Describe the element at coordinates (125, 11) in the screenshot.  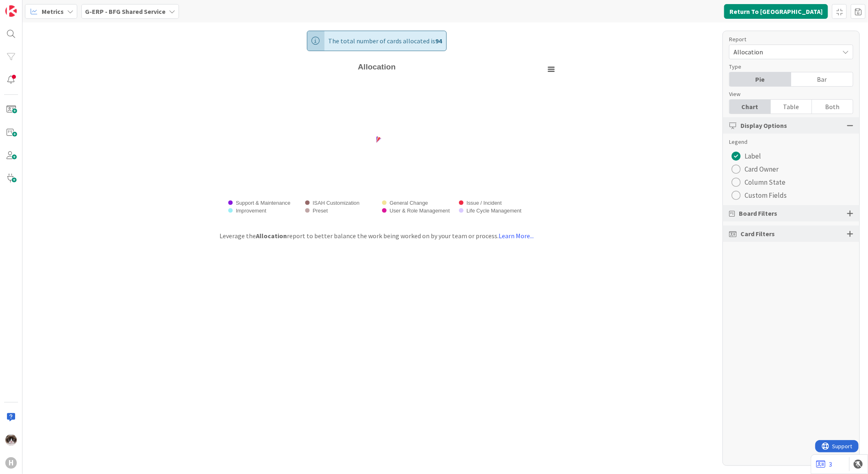
I see `b: G-ERP - BFG Shared Service` at that location.